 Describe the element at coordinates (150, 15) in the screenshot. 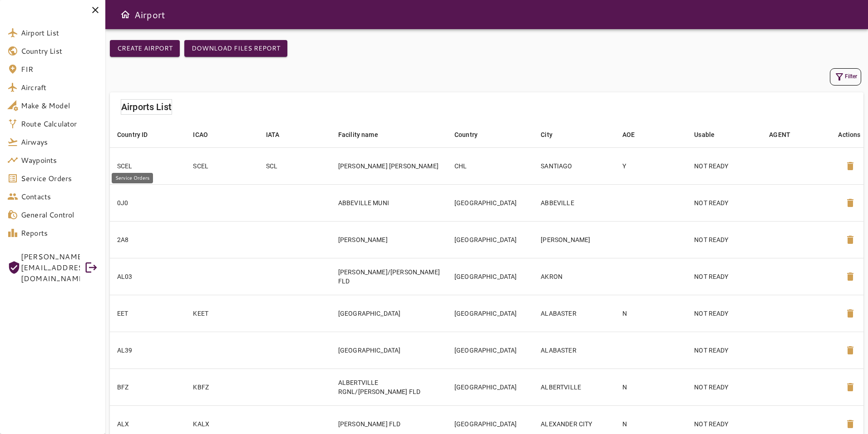

I see `h6: Airport` at that location.